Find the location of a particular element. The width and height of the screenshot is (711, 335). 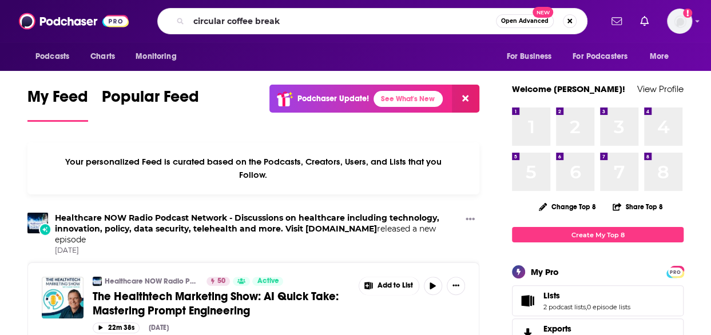

span: Podcasts is located at coordinates (52, 57).